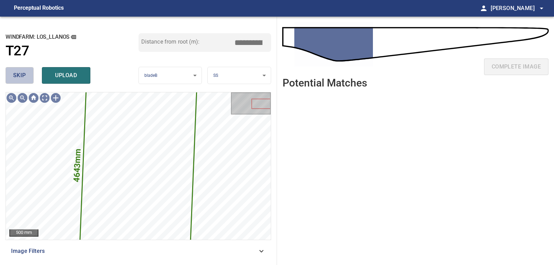  I want to click on img: Toggle full page, so click(45, 98).